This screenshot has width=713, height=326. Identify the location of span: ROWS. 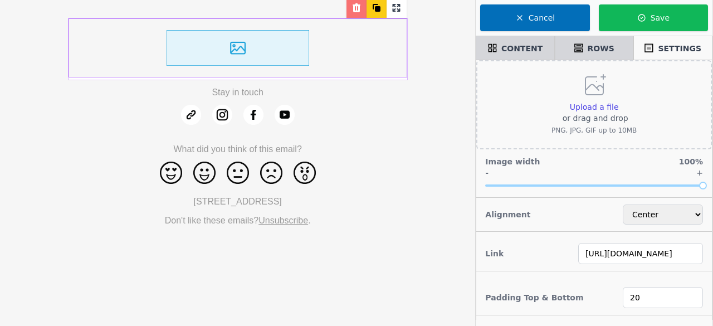
(601, 48).